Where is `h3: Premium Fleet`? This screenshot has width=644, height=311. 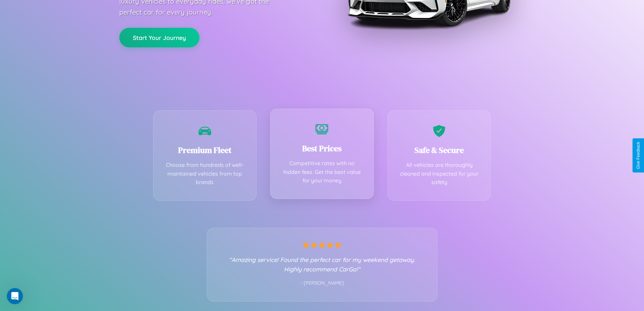
h3: Premium Fleet is located at coordinates (205, 150).